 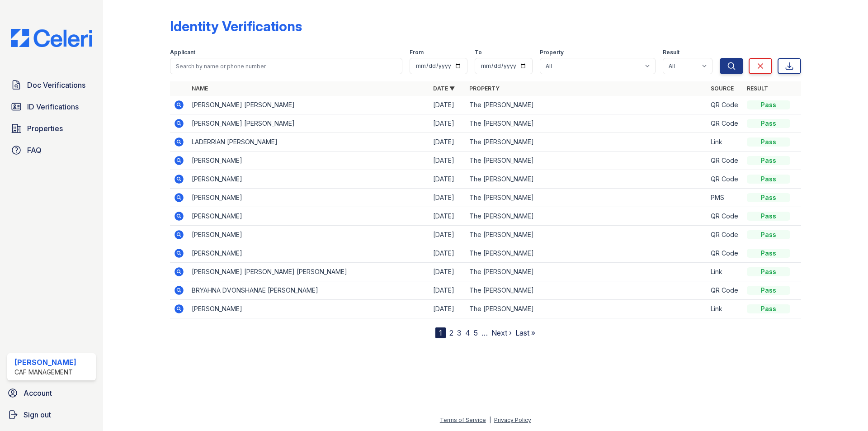 What do you see at coordinates (444, 88) in the screenshot?
I see `a: Date ▼` at bounding box center [444, 88].